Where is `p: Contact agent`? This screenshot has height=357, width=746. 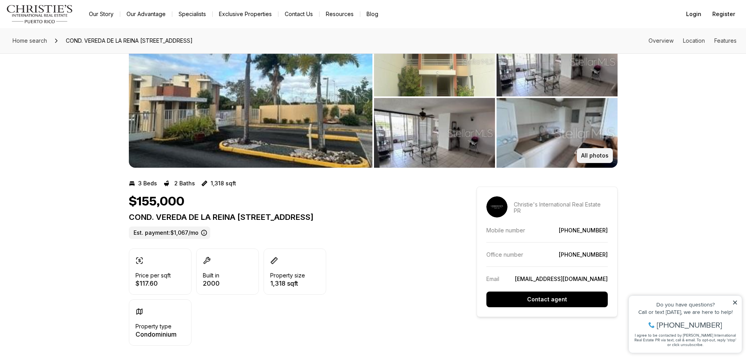
p: Contact agent is located at coordinates (547, 299).